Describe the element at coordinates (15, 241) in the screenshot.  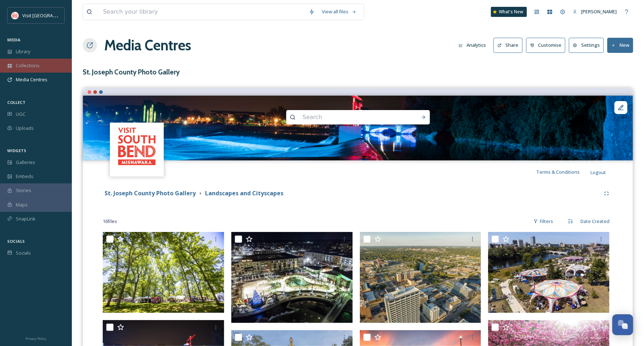
I see `span: SOCIALS` at that location.